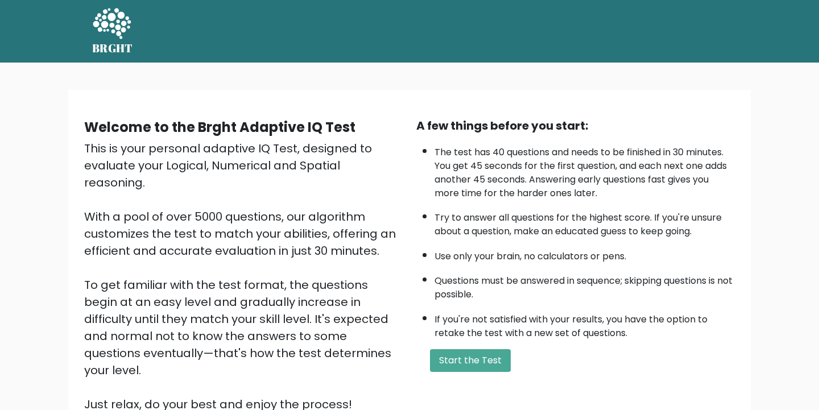  What do you see at coordinates (584, 222) in the screenshot?
I see `li: Try to answer all questions for the highest score. If you're unsure about a question, make an edu...` at bounding box center [584, 222].